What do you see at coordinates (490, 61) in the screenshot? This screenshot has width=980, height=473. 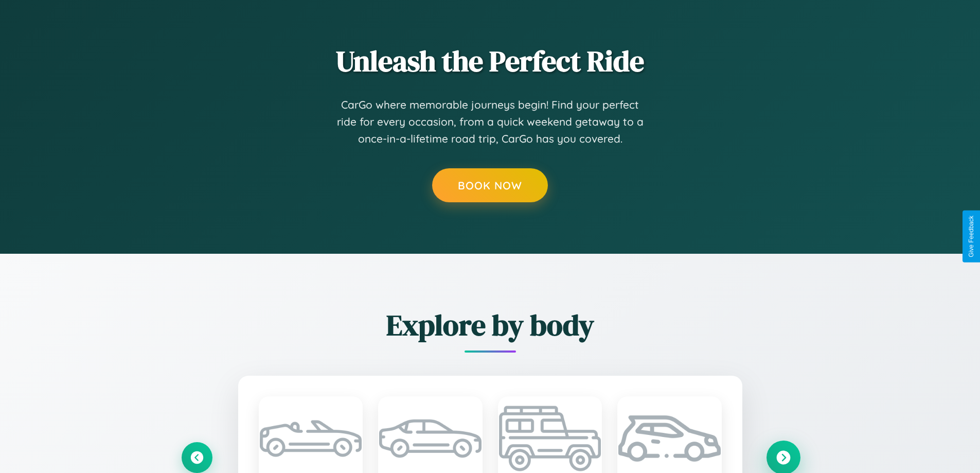 I see `h2: Unleash the Perfect Ride` at bounding box center [490, 61].